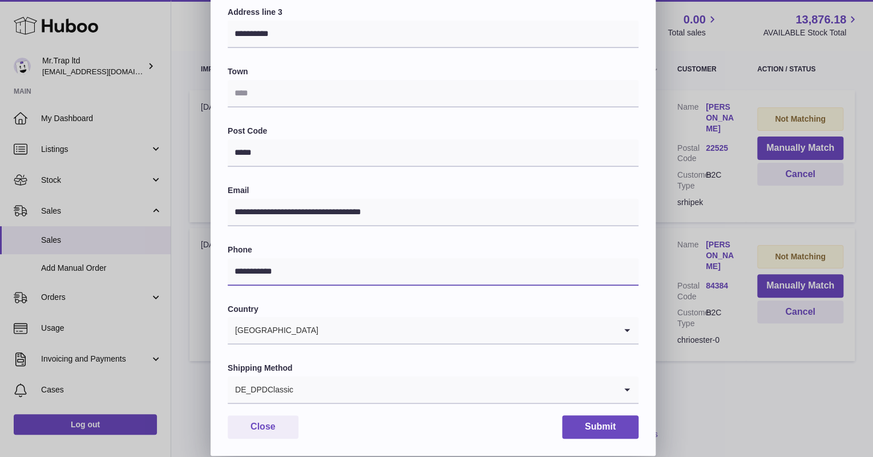 The image size is (873, 457). I want to click on button: Close, so click(263, 426).